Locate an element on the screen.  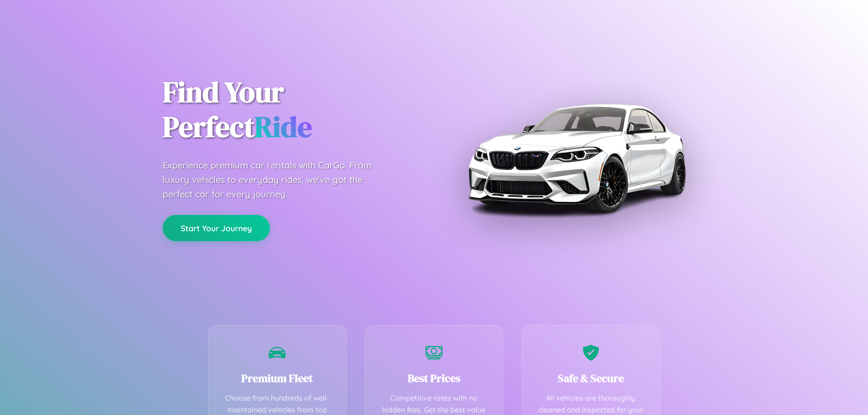
h3: Safe & Secure is located at coordinates (591, 378).